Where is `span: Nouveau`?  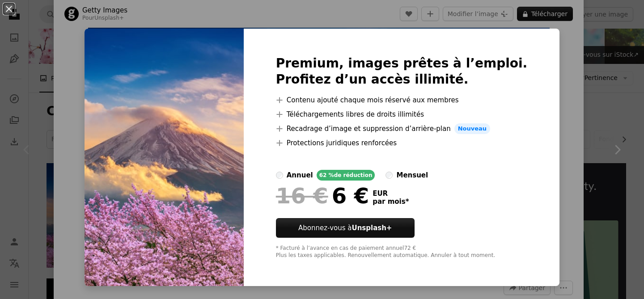 span: Nouveau is located at coordinates (473, 129).